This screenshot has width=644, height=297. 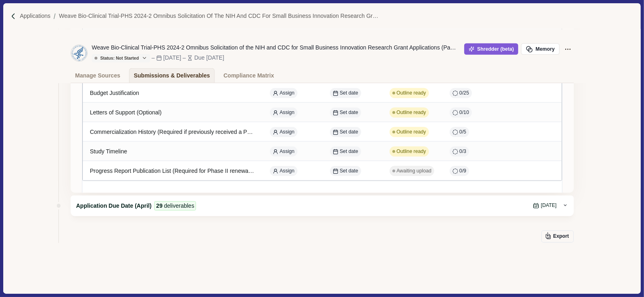 What do you see at coordinates (35, 16) in the screenshot?
I see `p: Applications` at bounding box center [35, 16].